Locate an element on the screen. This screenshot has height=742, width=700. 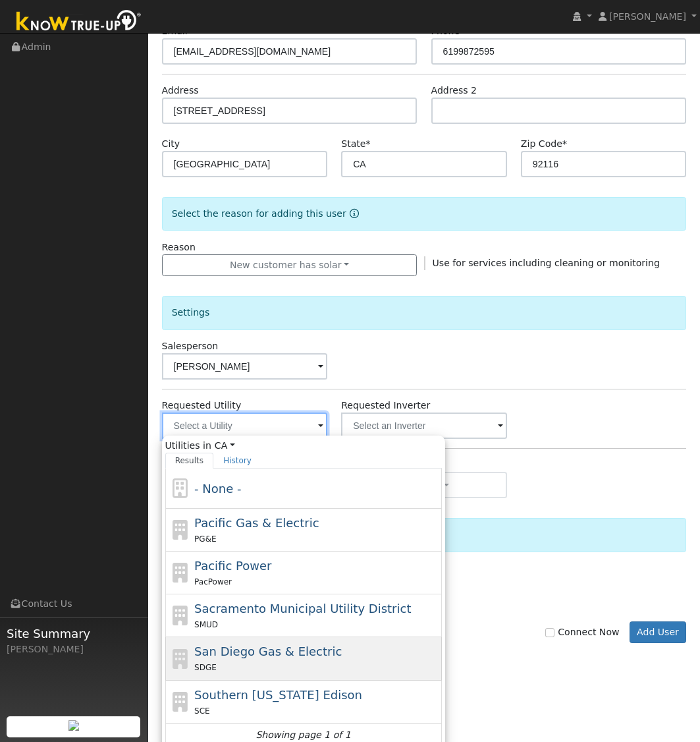
a: CA is located at coordinates (225, 445).